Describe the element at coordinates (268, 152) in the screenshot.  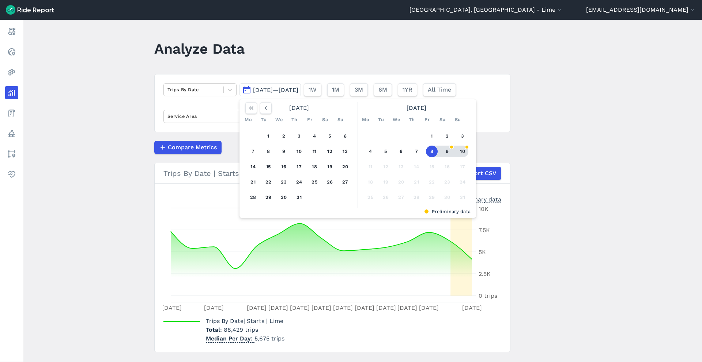
I see `button: 8` at that location.